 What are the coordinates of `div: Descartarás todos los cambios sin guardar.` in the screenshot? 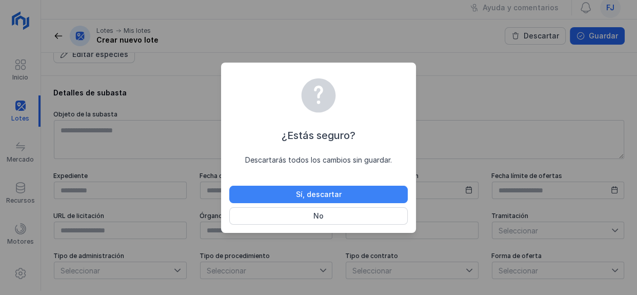 It's located at (318, 160).